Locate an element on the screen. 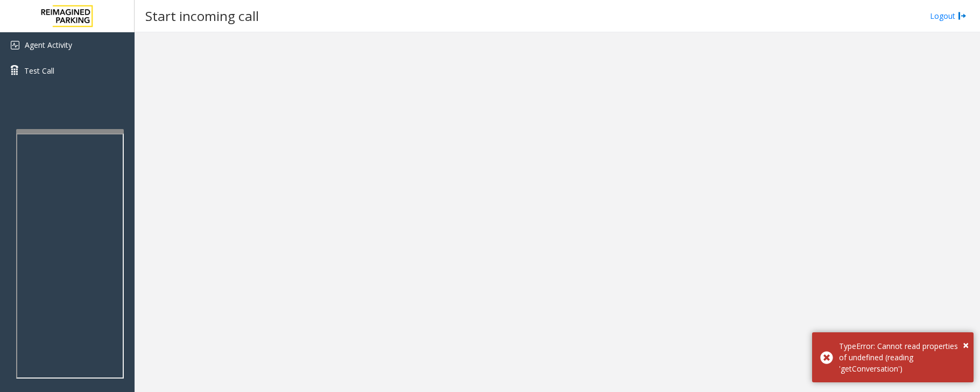 The image size is (980, 392). h3: Start incoming call is located at coordinates (202, 16).